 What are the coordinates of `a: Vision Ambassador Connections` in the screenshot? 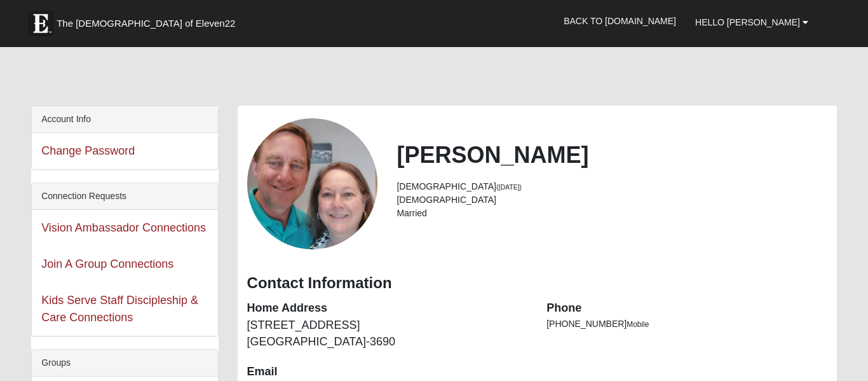 It's located at (123, 227).